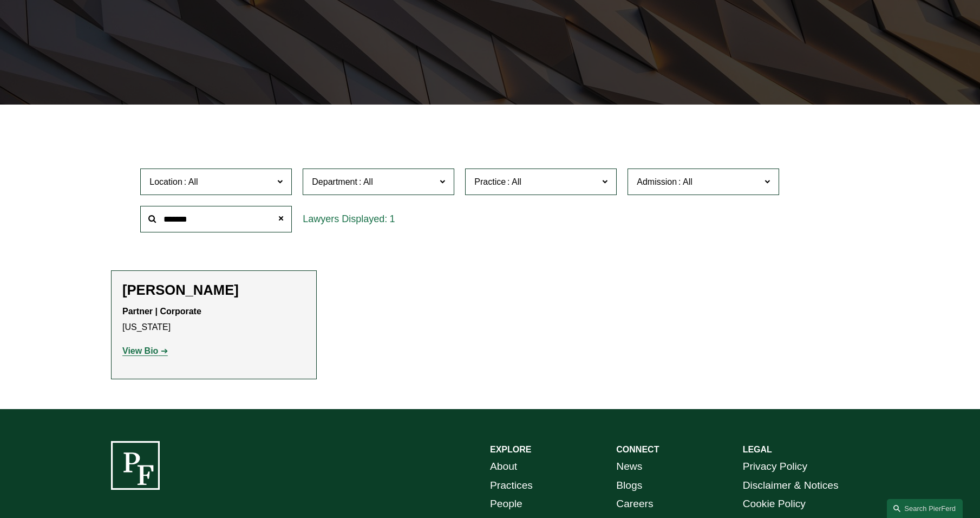 The height and width of the screenshot is (518, 980). What do you see at coordinates (490, 181) in the screenshot?
I see `span: Practice` at bounding box center [490, 181].